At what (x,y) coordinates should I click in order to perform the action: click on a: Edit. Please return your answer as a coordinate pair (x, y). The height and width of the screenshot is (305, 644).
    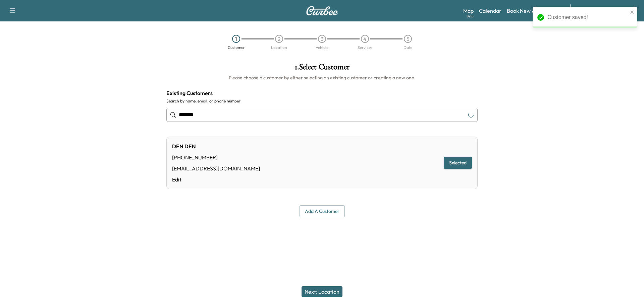
    Looking at the image, I should click on (216, 179).